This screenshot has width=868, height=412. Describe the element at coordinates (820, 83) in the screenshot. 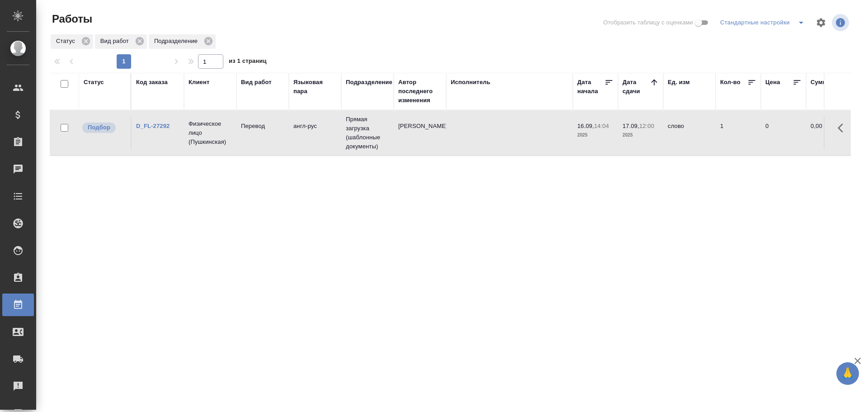

I see `div: Сумма` at that location.